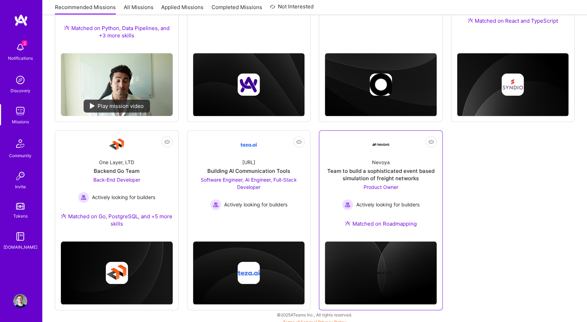  Describe the element at coordinates (249, 184) in the screenshot. I see `span: Software Engineer, AI Engineer, Full-Stack Developer` at that location.